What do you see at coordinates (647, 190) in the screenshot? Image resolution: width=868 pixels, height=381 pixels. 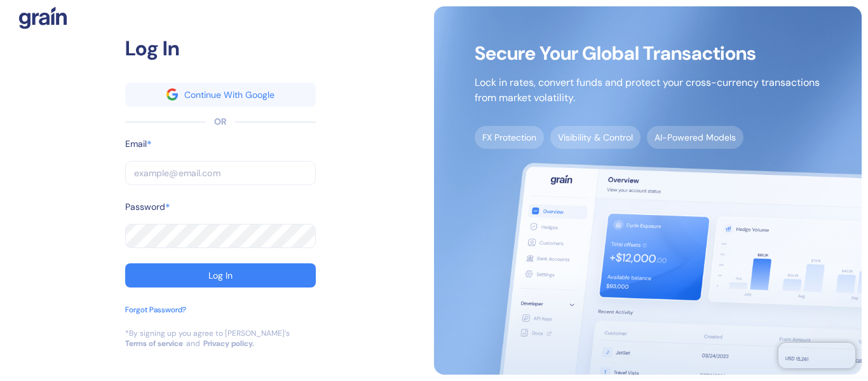 I see `img: signup-main-image` at bounding box center [647, 190].